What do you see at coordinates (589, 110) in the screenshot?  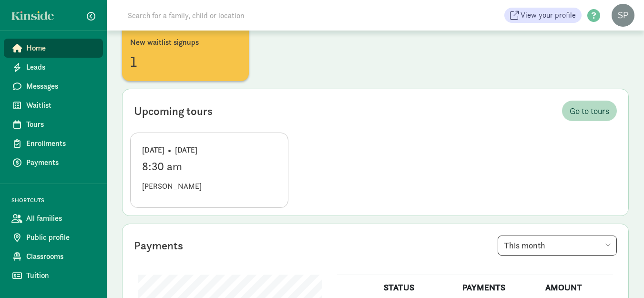 I see `a: Go to tours` at bounding box center [589, 110].